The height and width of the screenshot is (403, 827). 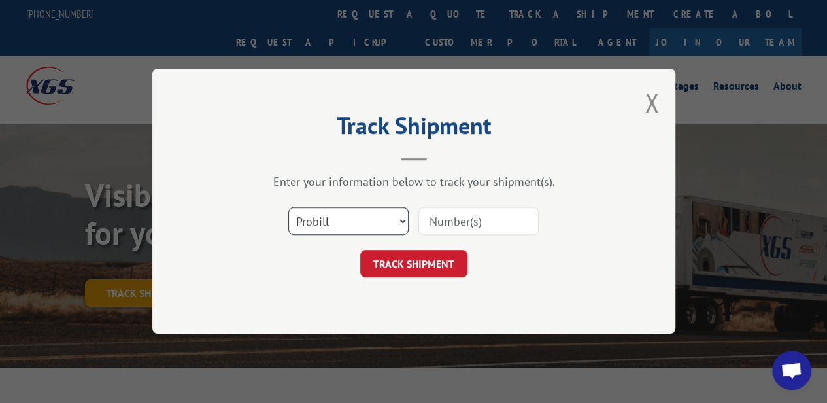 What do you see at coordinates (791, 370) in the screenshot?
I see `a: Open chat` at bounding box center [791, 370].